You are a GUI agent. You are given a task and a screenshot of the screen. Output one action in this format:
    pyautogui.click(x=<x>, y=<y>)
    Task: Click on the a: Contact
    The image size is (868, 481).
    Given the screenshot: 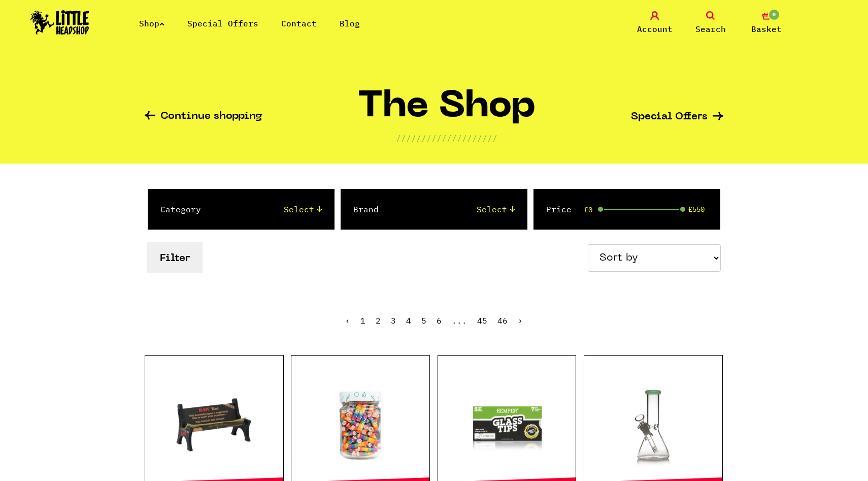 What is the action you would take?
    pyautogui.click(x=299, y=24)
    